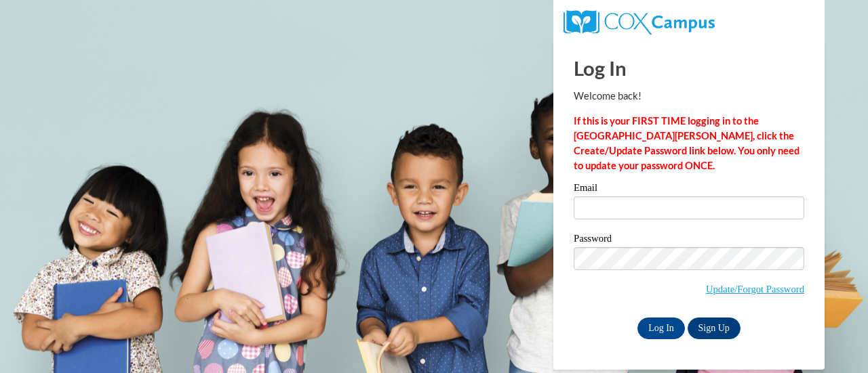 This screenshot has width=868, height=373. What do you see at coordinates (661, 328) in the screenshot?
I see `input: Log In` at bounding box center [661, 328].